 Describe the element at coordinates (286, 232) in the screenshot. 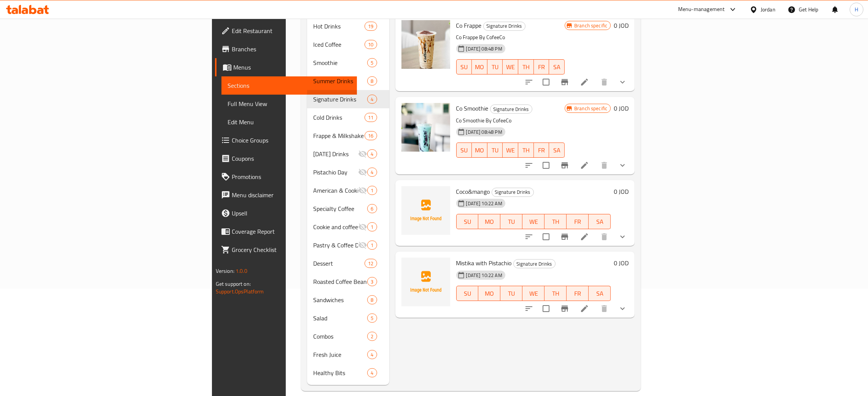

I see `a: Coverage Report` at that location.